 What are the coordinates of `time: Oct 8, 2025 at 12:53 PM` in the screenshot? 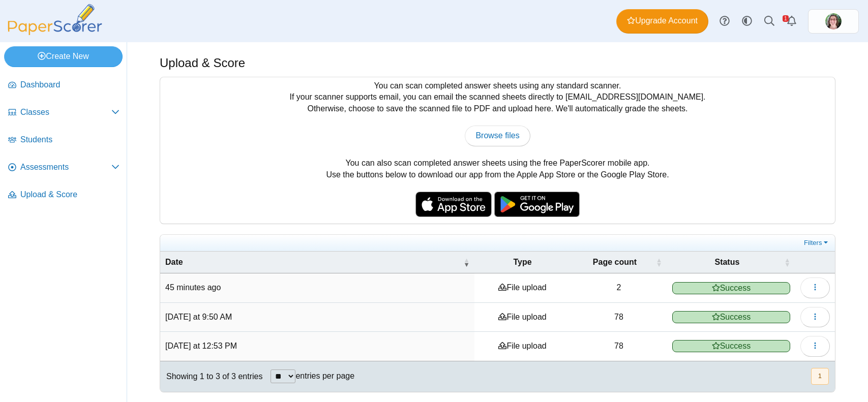 It's located at (201, 346).